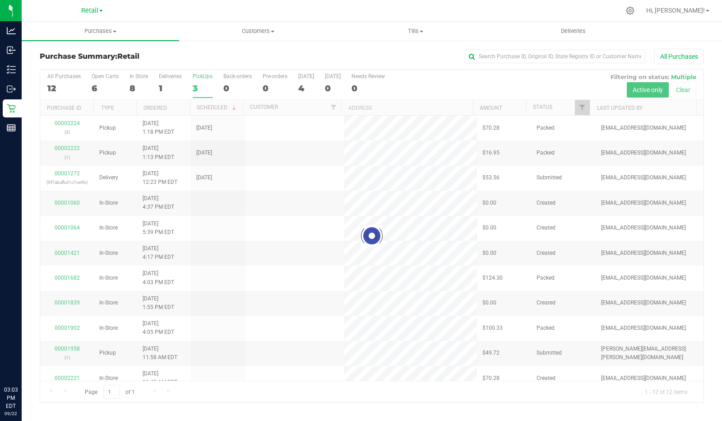  Describe the element at coordinates (11, 108) in the screenshot. I see `inline-svg: Retail` at that location.